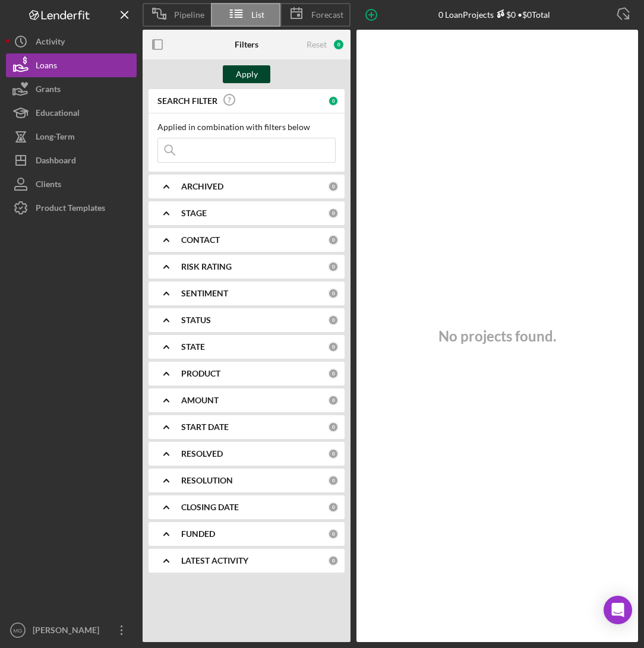 The image size is (644, 648). Describe the element at coordinates (56, 161) in the screenshot. I see `div: Dashboard` at that location.